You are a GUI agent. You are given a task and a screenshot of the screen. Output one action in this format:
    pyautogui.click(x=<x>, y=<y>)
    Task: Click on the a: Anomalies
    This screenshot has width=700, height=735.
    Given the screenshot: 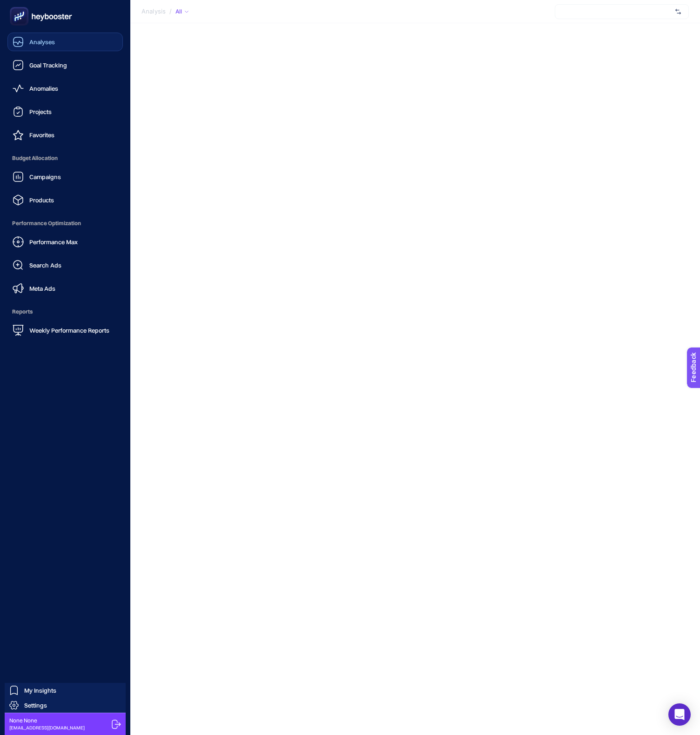 What is the action you would take?
    pyautogui.click(x=66, y=89)
    